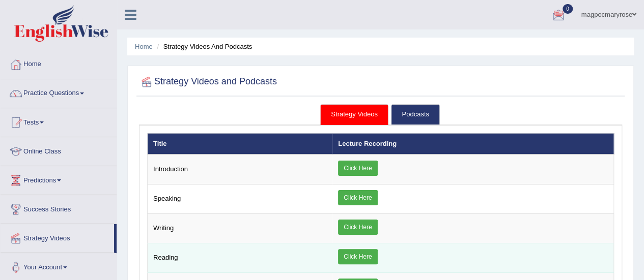 This screenshot has width=644, height=280. I want to click on a: Online Class, so click(59, 150).